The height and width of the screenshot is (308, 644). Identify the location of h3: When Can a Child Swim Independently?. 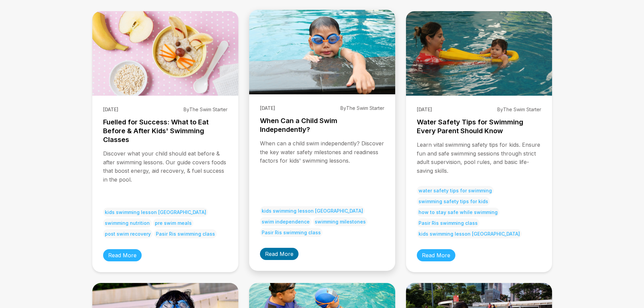
(322, 125).